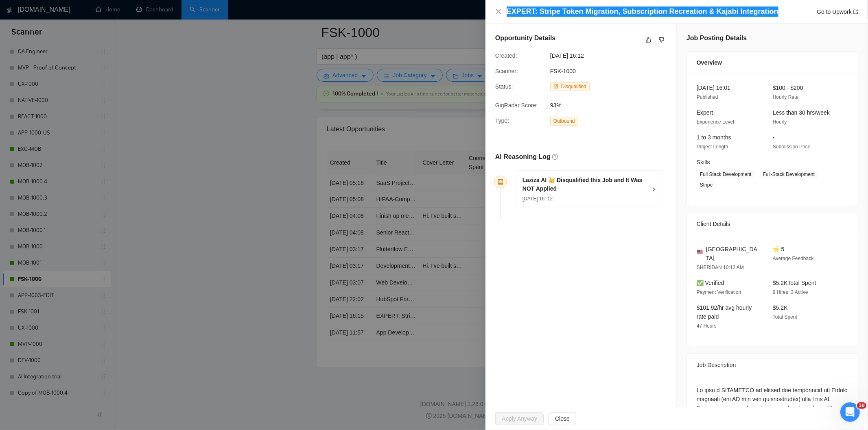 The image size is (868, 430). What do you see at coordinates (504, 86) in the screenshot?
I see `span: Status:` at bounding box center [504, 86].